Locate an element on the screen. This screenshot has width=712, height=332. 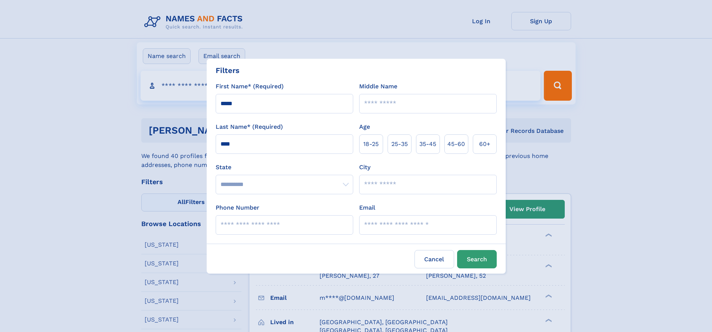
span: 18‑25 is located at coordinates (371, 144).